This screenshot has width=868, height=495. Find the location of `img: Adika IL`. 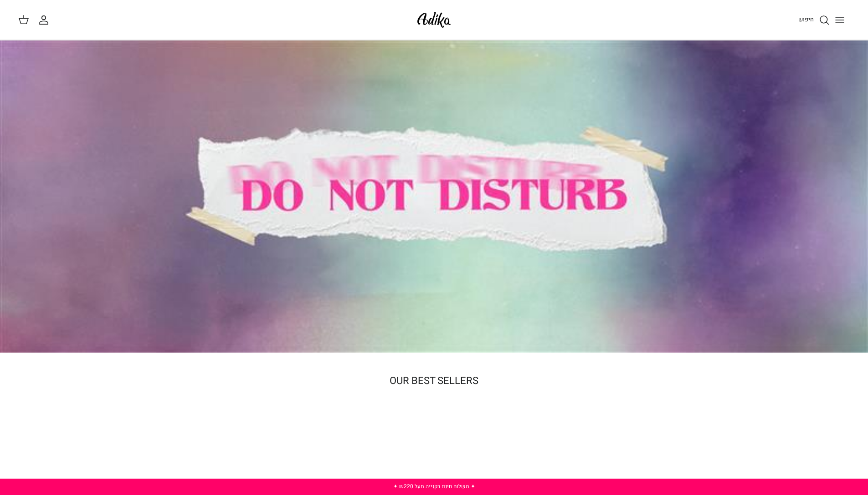

img: Adika IL is located at coordinates (434, 20).